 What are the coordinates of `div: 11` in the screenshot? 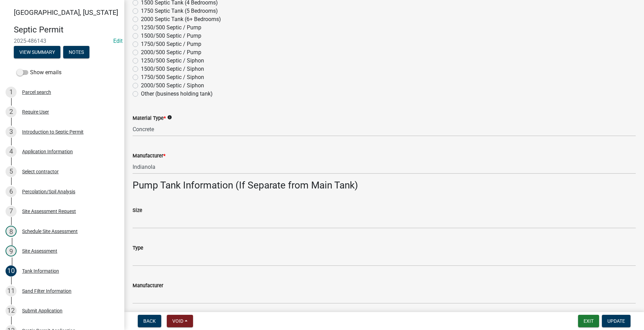 It's located at (11, 291).